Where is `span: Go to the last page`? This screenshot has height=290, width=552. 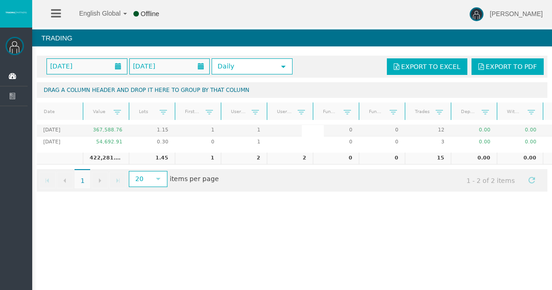
span: Go to the last page is located at coordinates (118, 181).